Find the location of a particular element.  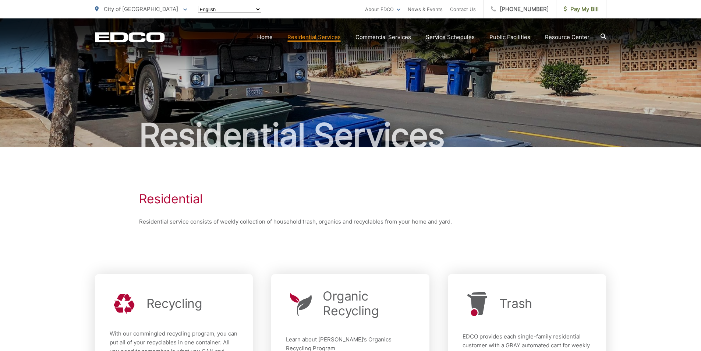

select: Select a language is located at coordinates (230, 9).